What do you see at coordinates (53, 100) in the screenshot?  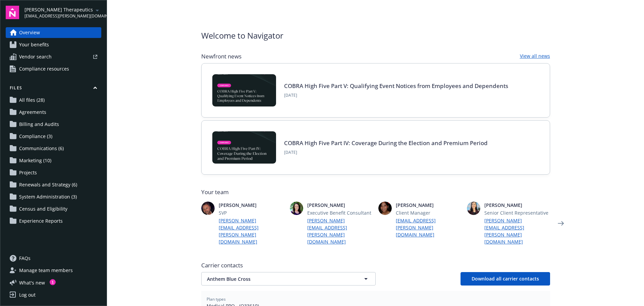 I see `a: All files (28)` at bounding box center [53, 100].